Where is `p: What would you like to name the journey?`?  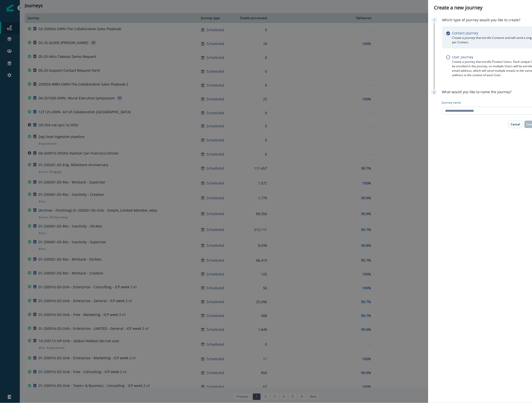 p: What would you like to name the journey? is located at coordinates (477, 92).